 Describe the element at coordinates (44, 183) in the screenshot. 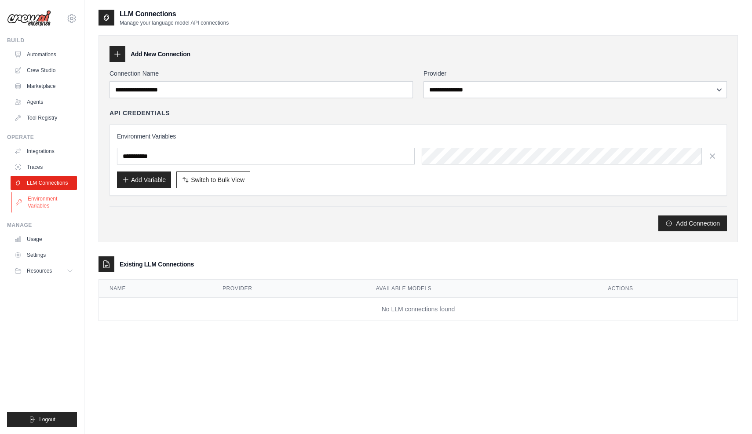

I see `a: LLM Connections` at that location.